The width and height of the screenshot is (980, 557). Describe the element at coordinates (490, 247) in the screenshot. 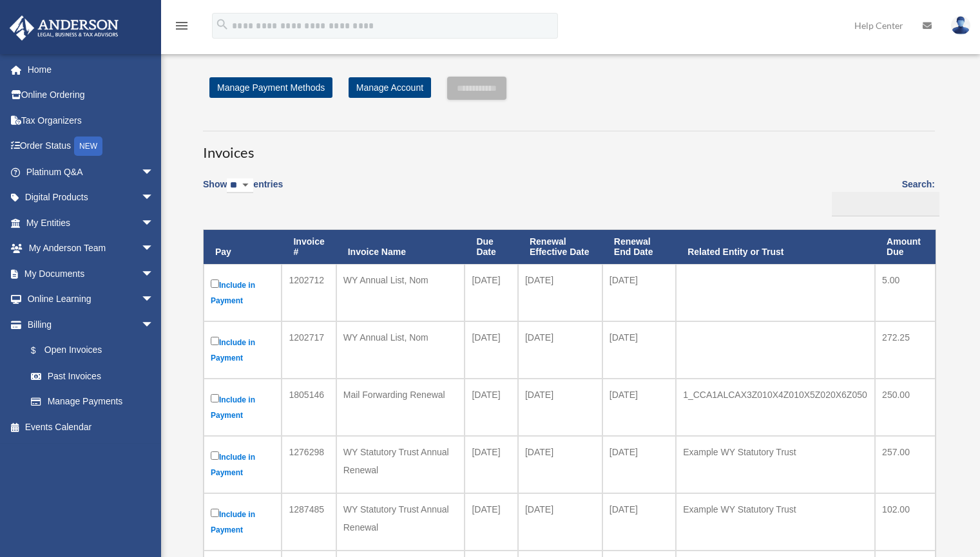

I see `th: Due Date: activate to sort column ascending` at that location.